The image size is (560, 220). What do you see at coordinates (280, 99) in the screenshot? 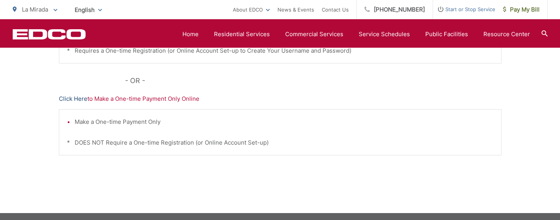
I see `p: to Make a One-time Payment Only Online` at bounding box center [280, 99].